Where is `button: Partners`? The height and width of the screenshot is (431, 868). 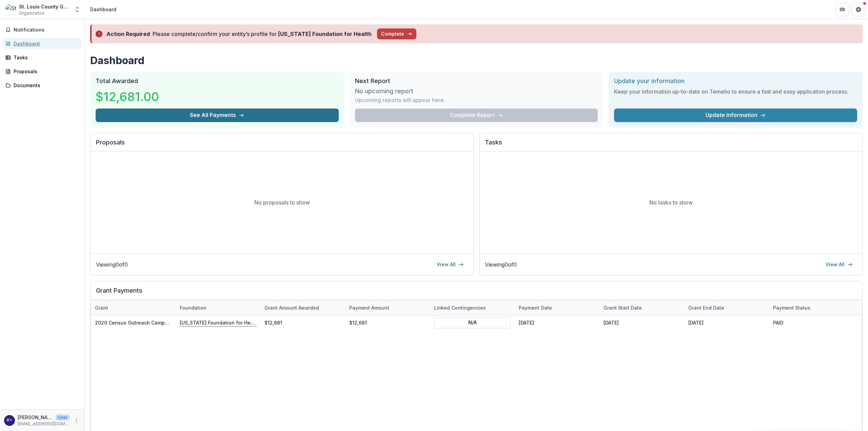
button: Partners is located at coordinates (842, 10).